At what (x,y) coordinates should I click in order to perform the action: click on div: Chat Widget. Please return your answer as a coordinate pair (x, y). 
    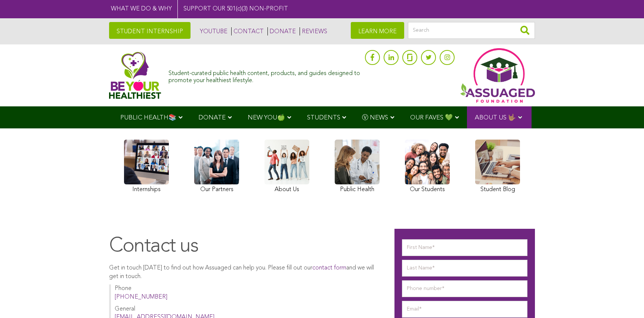
    Looking at the image, I should click on (625, 300).